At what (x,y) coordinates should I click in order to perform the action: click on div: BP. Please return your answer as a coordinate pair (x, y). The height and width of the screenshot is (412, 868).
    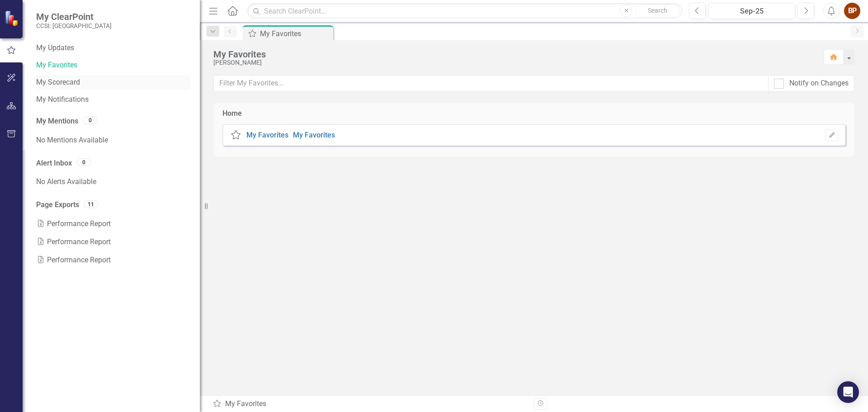
    Looking at the image, I should click on (852, 11).